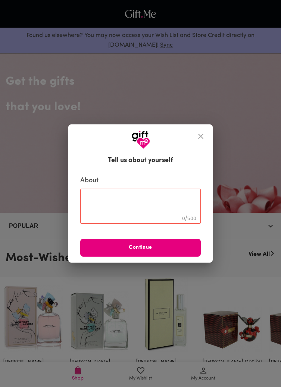 This screenshot has height=387, width=281. I want to click on label: About, so click(140, 181).